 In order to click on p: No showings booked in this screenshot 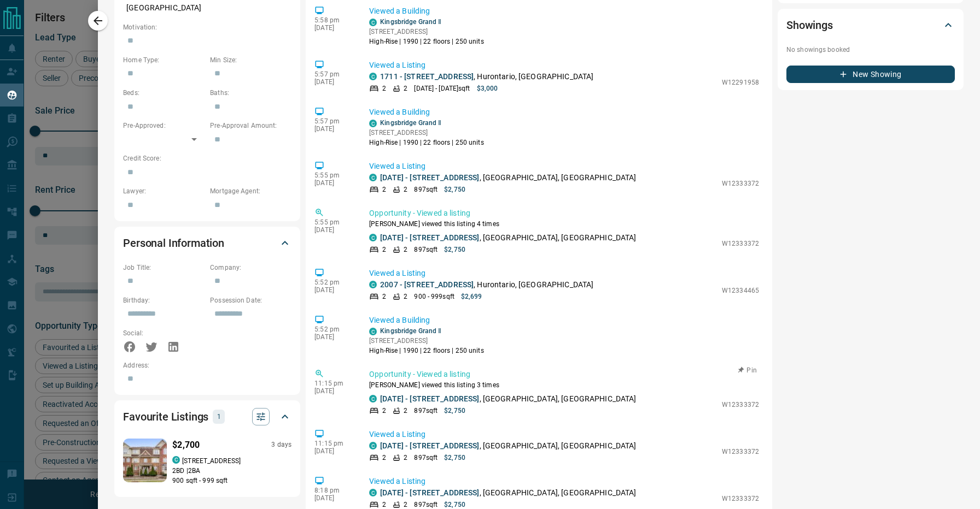, I will do `click(870, 50)`.